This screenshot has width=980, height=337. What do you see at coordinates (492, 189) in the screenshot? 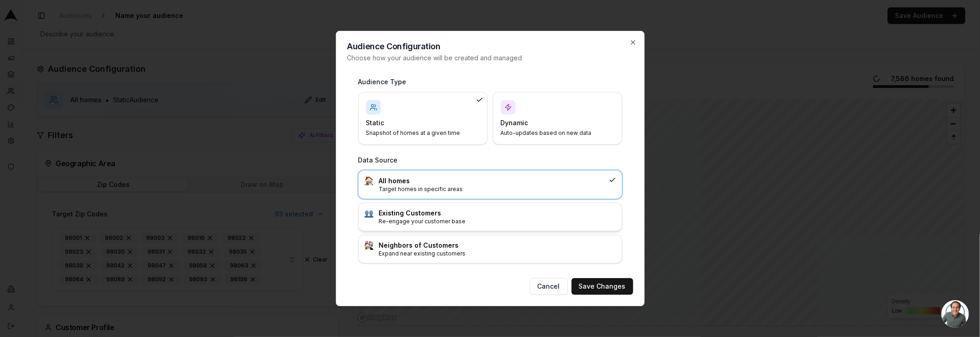
I see `p: Target homes in specific areas` at bounding box center [492, 189].